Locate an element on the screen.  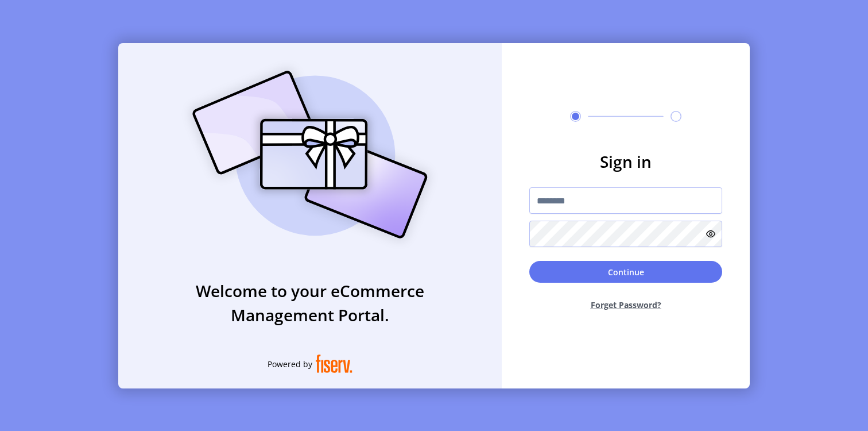
h3: Sign in is located at coordinates (625, 161).